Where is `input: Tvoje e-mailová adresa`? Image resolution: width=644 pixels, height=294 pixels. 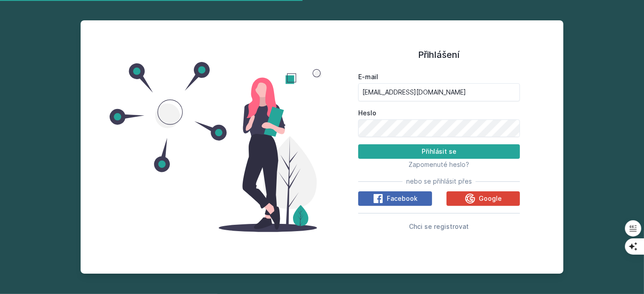 input: Tvoje e-mailová adresa is located at coordinates (439, 92).